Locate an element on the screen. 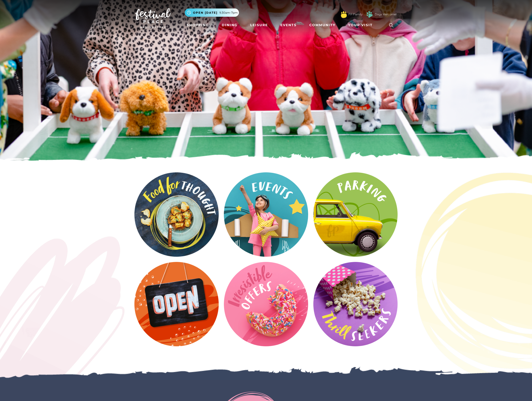 The width and height of the screenshot is (532, 401). img: Dining at Festival Place is located at coordinates (177, 214).